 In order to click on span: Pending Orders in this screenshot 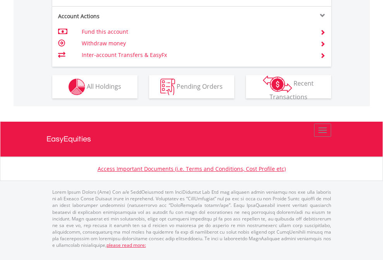, I will do `click(199, 86)`.